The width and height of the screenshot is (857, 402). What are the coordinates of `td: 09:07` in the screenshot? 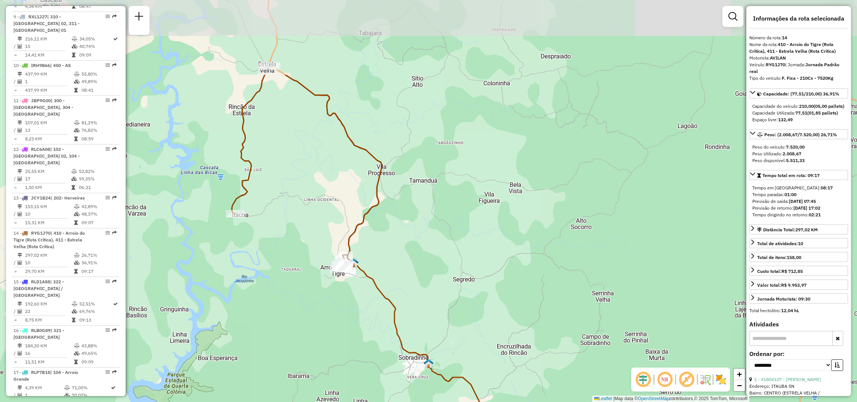 It's located at (99, 222).